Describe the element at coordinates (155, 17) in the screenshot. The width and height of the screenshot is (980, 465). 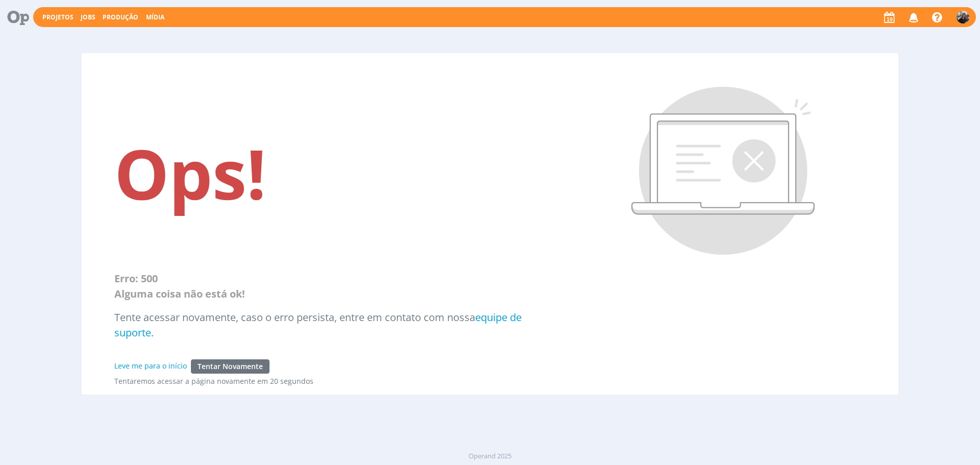
I see `a: Mídia` at that location.